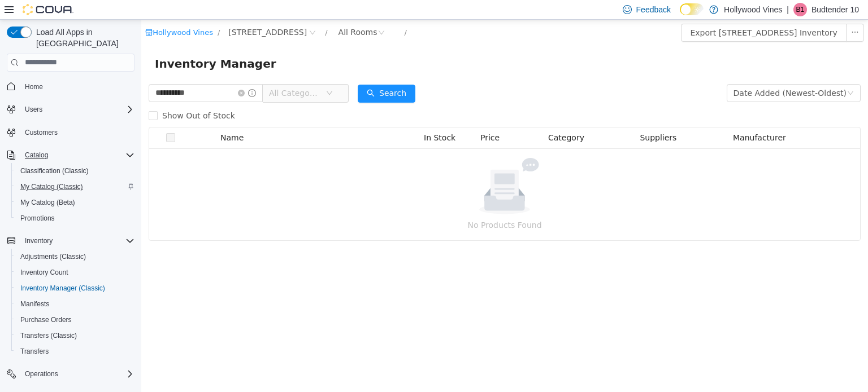 This screenshot has height=392, width=868. Describe the element at coordinates (111, 73) in the screenshot. I see `i: icon: info-circle` at that location.